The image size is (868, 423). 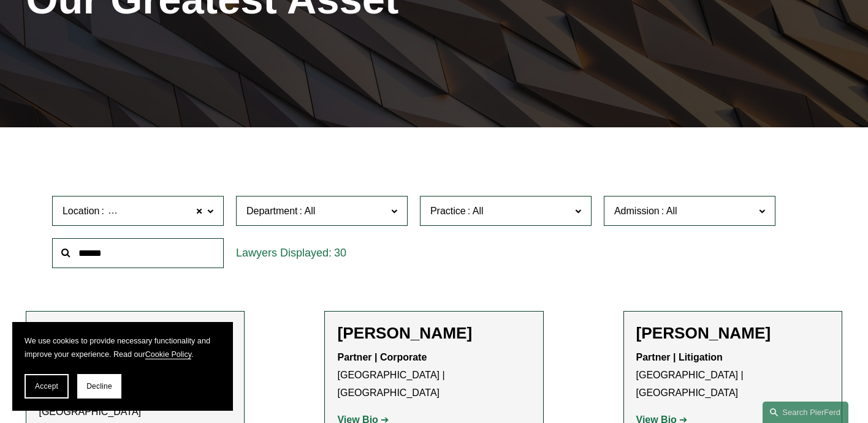 What do you see at coordinates (168, 355) in the screenshot?
I see `a: Cookie Policy` at bounding box center [168, 355].